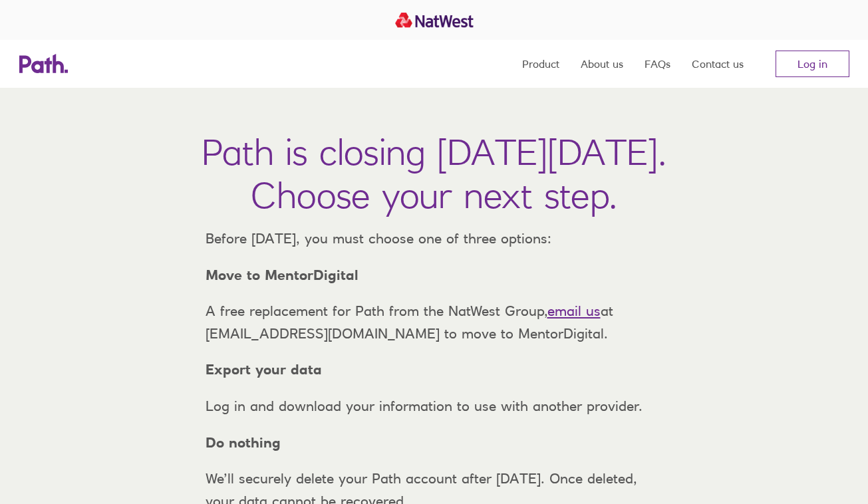 The height and width of the screenshot is (504, 868). Describe the element at coordinates (263, 369) in the screenshot. I see `strong: Export your data` at that location.